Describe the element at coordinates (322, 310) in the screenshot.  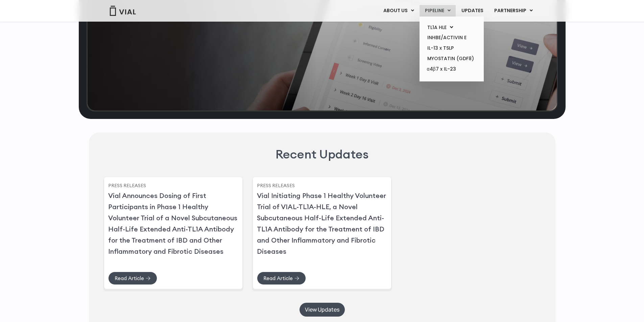
I see `a: View Updates` at that location.